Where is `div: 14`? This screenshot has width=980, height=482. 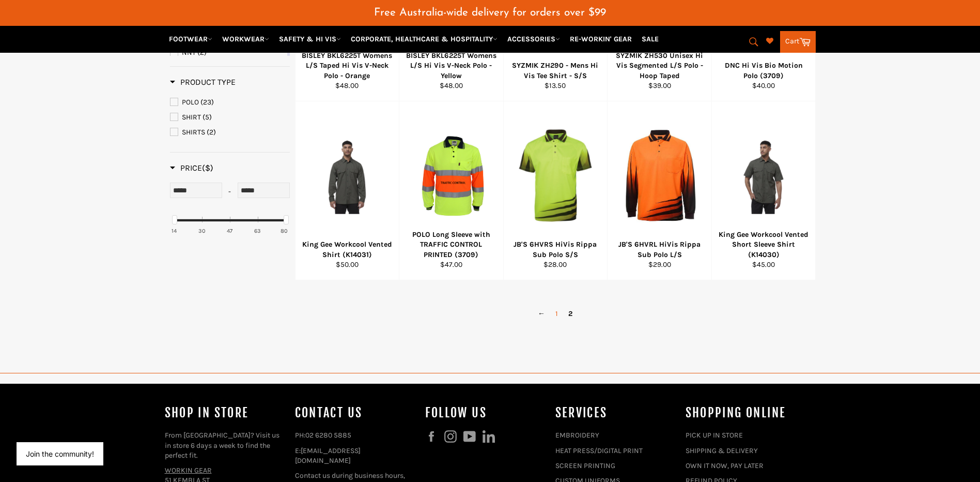 div: 14 is located at coordinates (174, 230).